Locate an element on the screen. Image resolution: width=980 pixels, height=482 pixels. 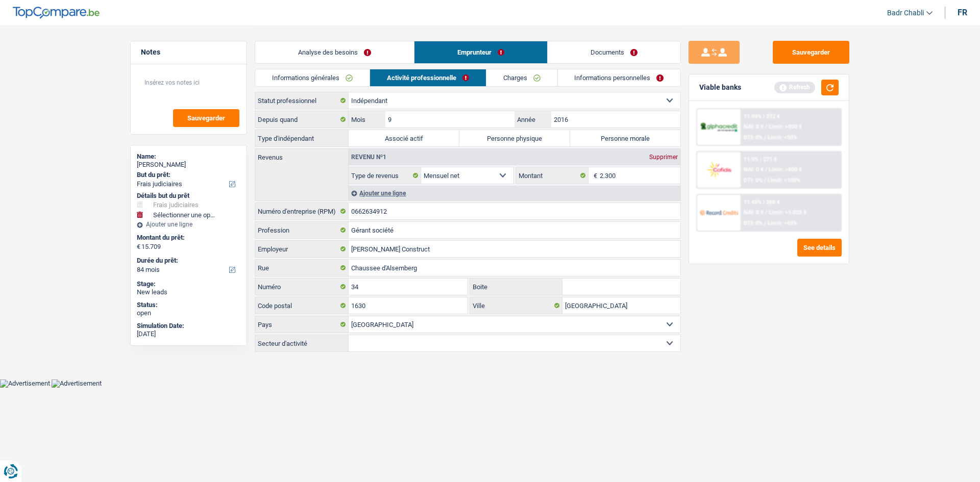
input: MM is located at coordinates (450, 119).